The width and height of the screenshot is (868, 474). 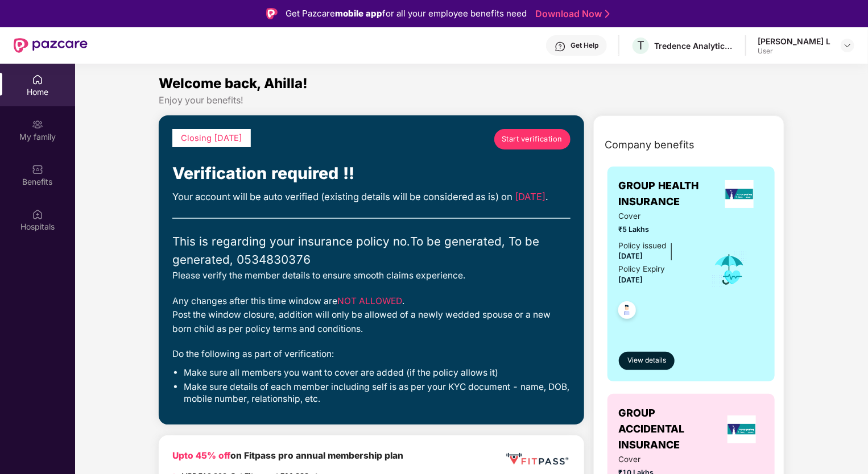 I want to click on span: GROUP HEALTH INSURANCE, so click(x=667, y=194).